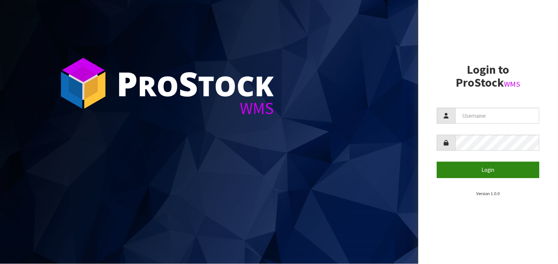 The width and height of the screenshot is (558, 264). What do you see at coordinates (512, 84) in the screenshot?
I see `small: WMS` at bounding box center [512, 84].